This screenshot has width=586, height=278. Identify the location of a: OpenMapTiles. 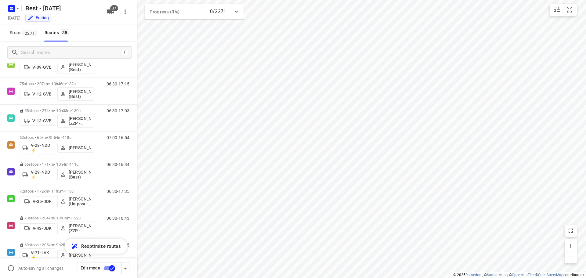
(524, 275).